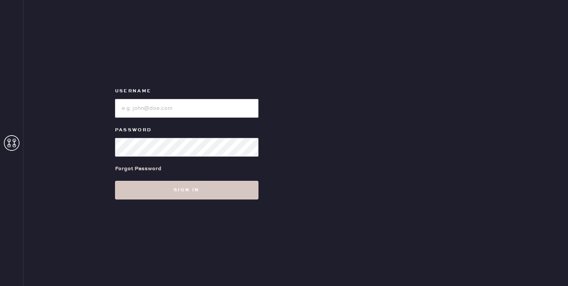  Describe the element at coordinates (187, 91) in the screenshot. I see `label: Username` at that location.